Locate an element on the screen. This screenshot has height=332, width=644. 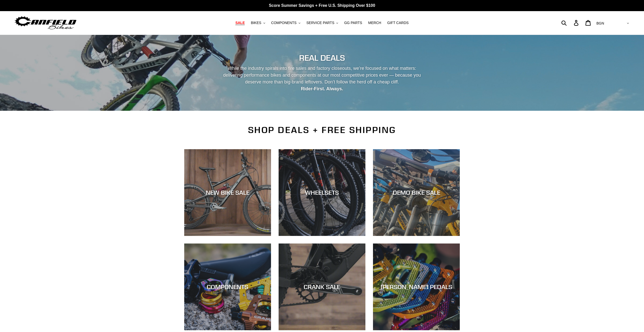
h2: SHOP DEALS + FREE SHIPPING is located at coordinates (322, 130).